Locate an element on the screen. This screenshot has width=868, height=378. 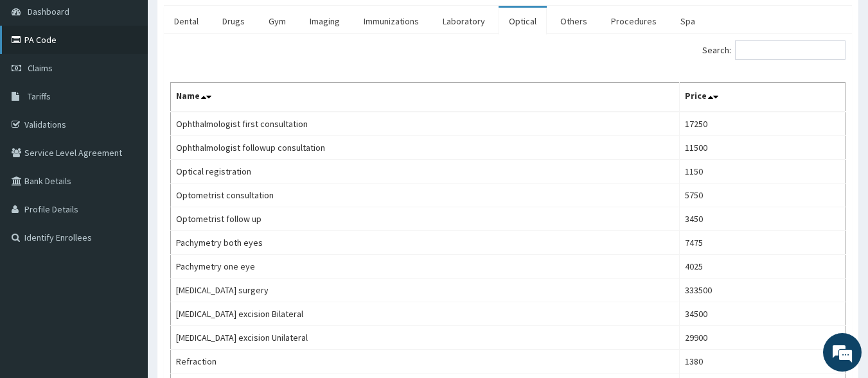
a: Imaging is located at coordinates (324, 21).